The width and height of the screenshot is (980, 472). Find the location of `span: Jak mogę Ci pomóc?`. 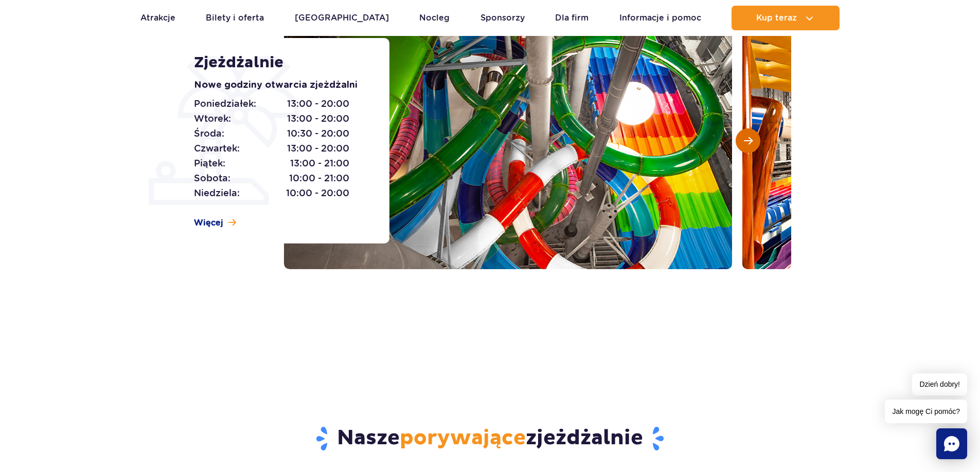

span: Jak mogę Ci pomóc? is located at coordinates (925, 412).